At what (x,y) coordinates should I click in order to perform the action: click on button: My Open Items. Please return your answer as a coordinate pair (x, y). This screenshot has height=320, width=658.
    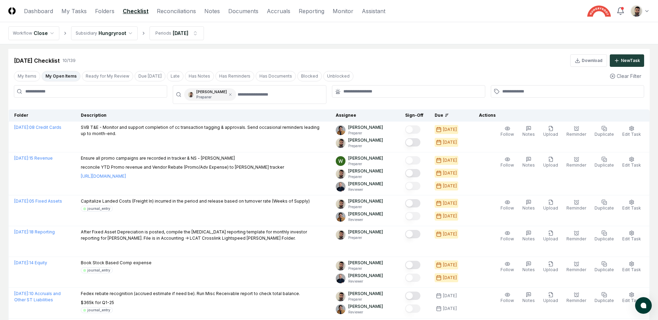
    Looking at the image, I should click on (61, 76).